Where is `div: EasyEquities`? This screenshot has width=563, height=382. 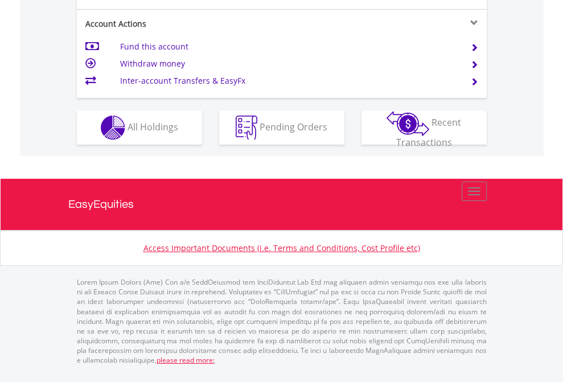 div: EasyEquities is located at coordinates (282, 204).